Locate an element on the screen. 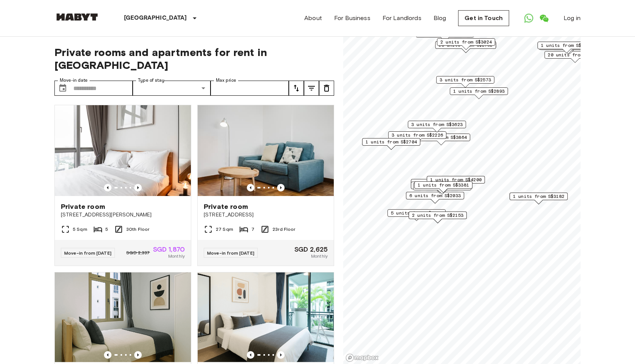 This screenshot has height=364, width=635. span: 1 units from S$2547 is located at coordinates (567, 46).